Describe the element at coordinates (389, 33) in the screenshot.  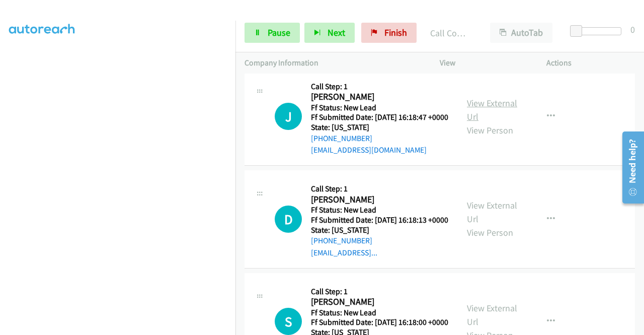
I see `a: Finish` at that location.